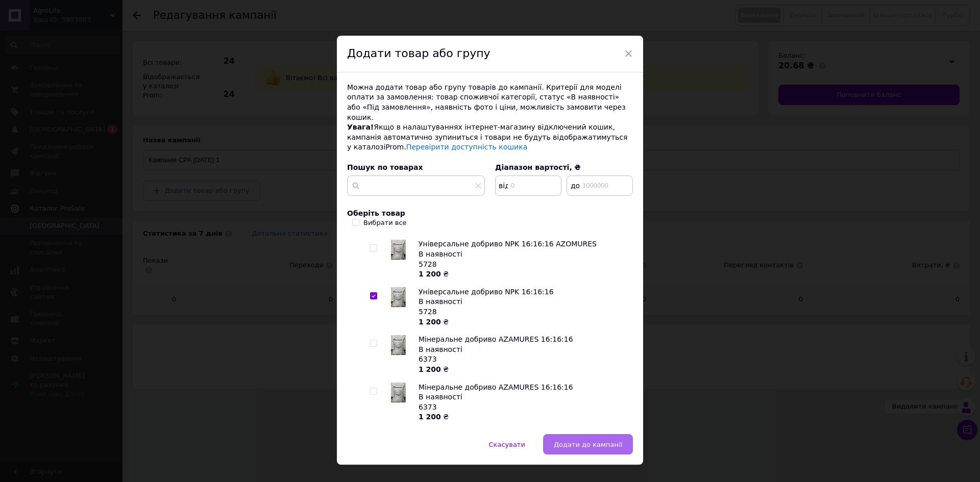 This screenshot has width=980, height=482. Describe the element at coordinates (398, 250) in the screenshot. I see `img: Універсальне добриво NPK 16:16:16 AZOMURES` at that location.